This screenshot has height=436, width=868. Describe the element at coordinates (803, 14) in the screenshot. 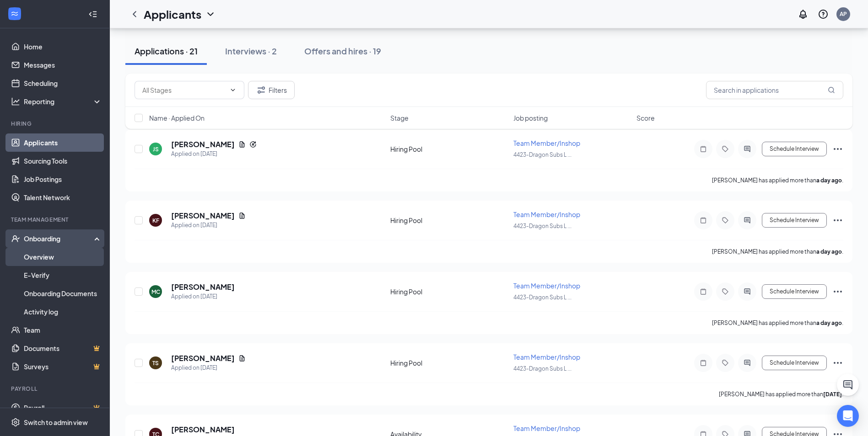

I see `svg: Notifications` at that location.